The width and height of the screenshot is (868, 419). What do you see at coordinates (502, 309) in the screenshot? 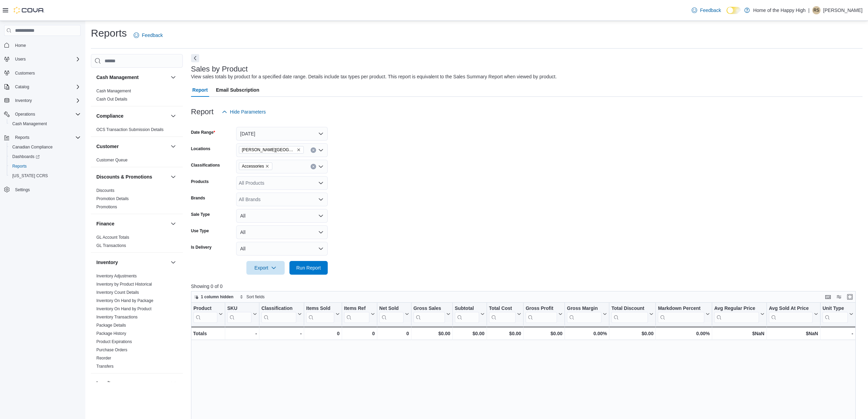
I see `div: Total Cost` at bounding box center [502, 309].